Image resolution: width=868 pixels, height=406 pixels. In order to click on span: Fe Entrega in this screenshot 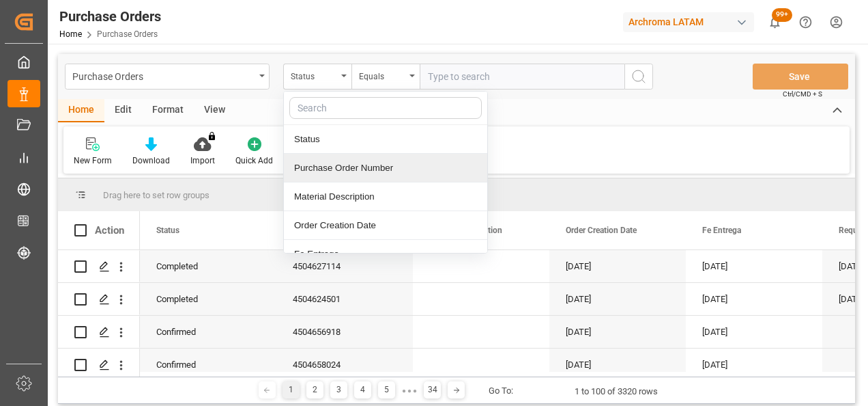, I will do `click(722, 230)`.